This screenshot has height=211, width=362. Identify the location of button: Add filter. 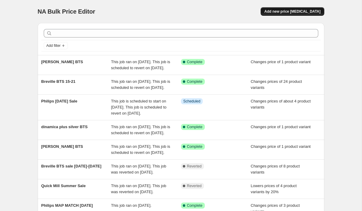
(56, 46).